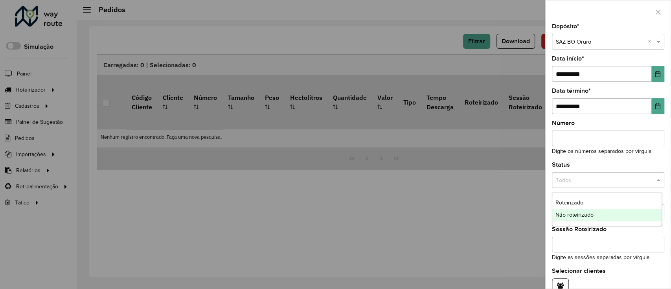  Describe the element at coordinates (651, 42) in the screenshot. I see `span: Clear all` at that location.